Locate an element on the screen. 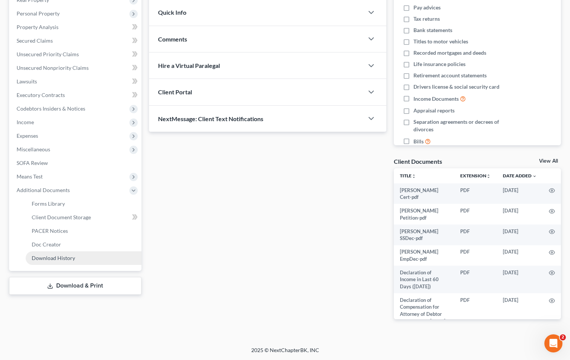 Image resolution: width=570 pixels, height=360 pixels. span: Unsecured Nonpriority Claims is located at coordinates (52, 68).